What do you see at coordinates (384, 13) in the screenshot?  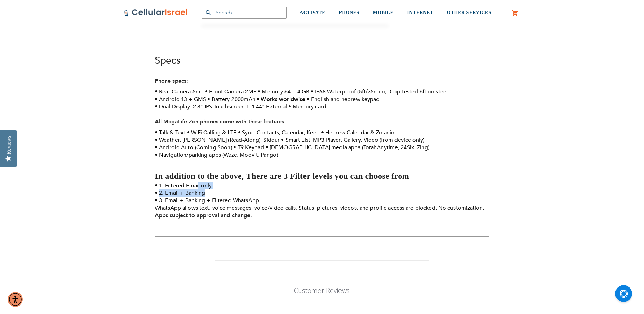 I see `span: MOBILE` at bounding box center [384, 13].